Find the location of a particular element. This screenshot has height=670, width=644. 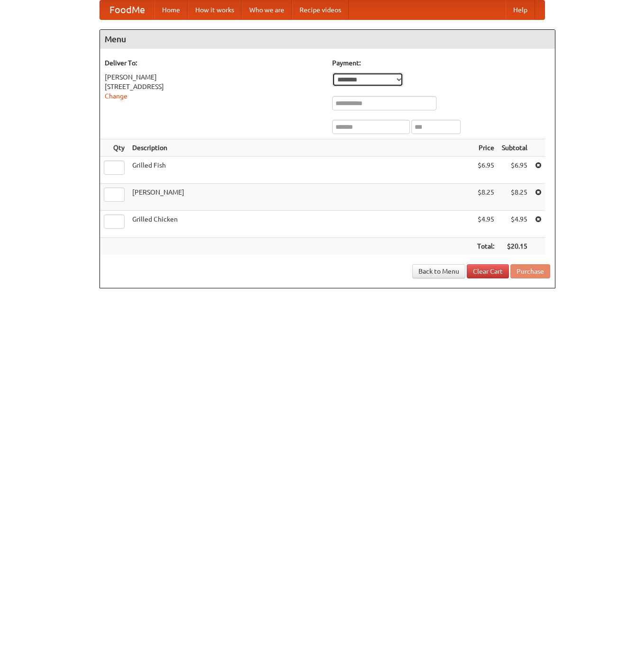

a: Home is located at coordinates (171, 10).